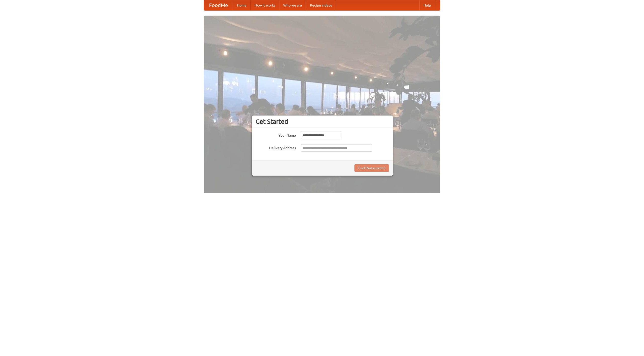  Describe the element at coordinates (293, 5) in the screenshot. I see `a: Who we are` at that location.